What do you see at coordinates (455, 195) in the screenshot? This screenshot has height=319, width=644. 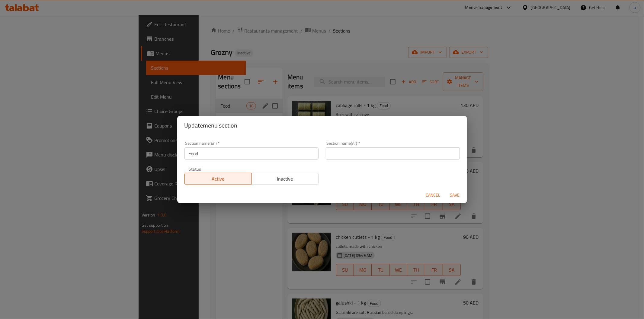 I see `button: Save` at bounding box center [455, 195].